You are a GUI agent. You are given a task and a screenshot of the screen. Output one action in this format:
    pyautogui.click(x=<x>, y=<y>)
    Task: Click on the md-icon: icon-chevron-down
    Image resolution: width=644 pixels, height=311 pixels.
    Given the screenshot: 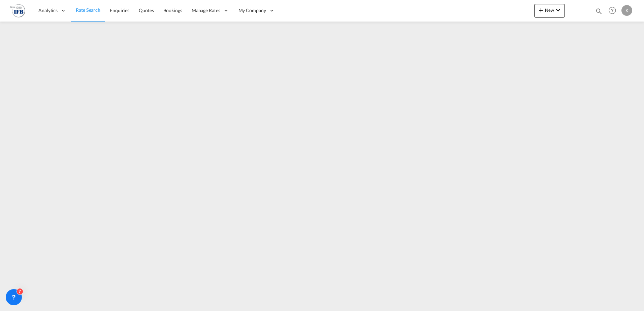 What is the action you would take?
    pyautogui.click(x=558, y=10)
    